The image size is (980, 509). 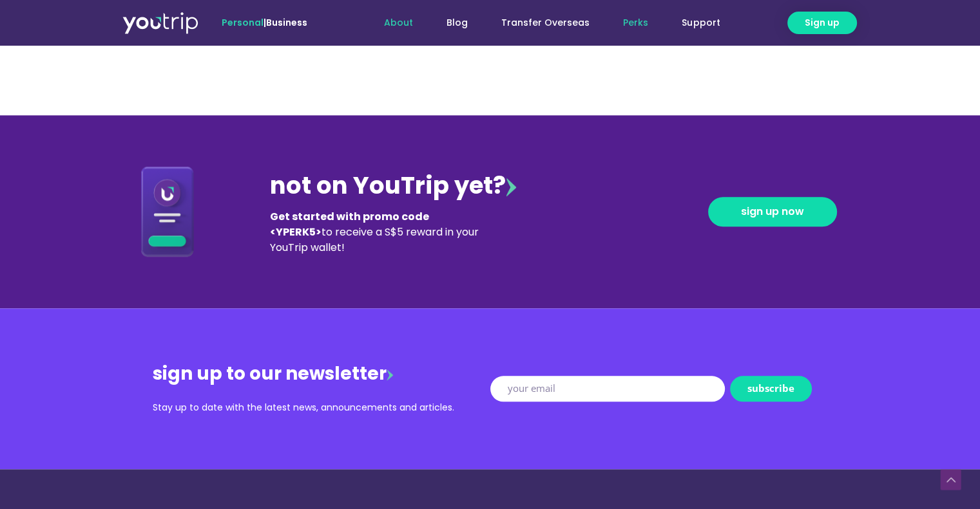 What do you see at coordinates (398, 22) in the screenshot?
I see `a: About` at bounding box center [398, 22].